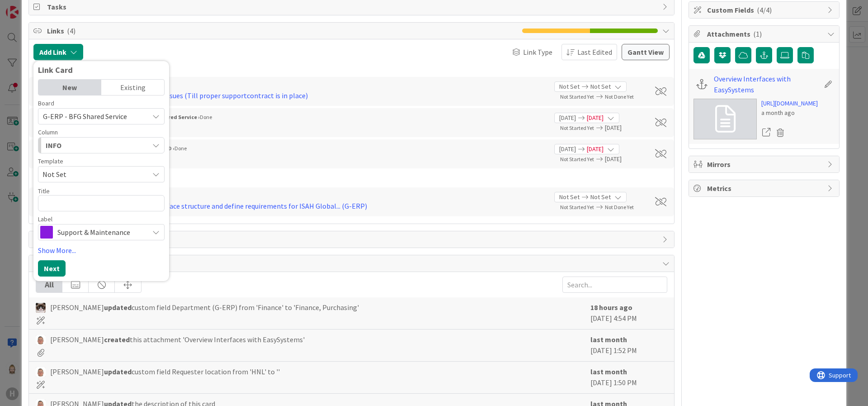 This screenshot has width=868, height=406. What do you see at coordinates (352, 264) in the screenshot?
I see `span: History` at bounding box center [352, 264].